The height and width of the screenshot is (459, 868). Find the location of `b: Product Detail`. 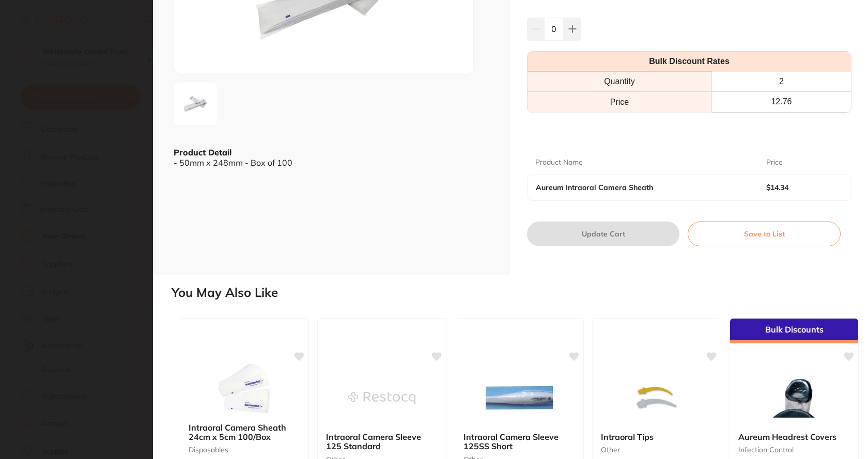

b: Product Detail is located at coordinates (203, 152).